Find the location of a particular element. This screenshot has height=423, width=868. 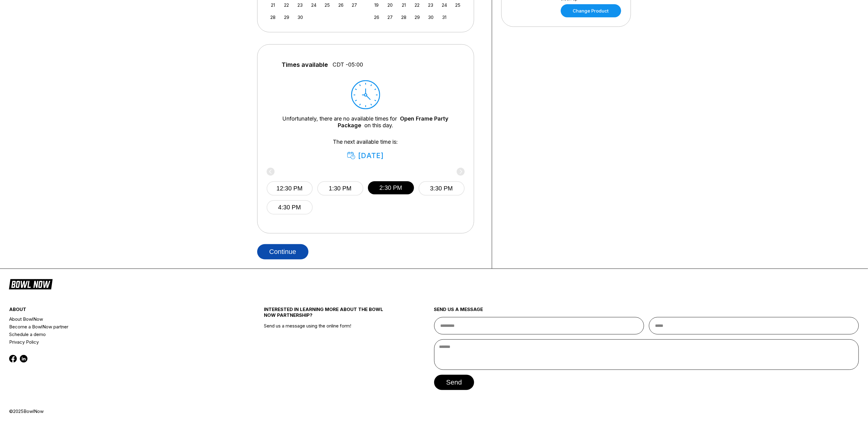

div: Choose Wednesday, October 29th, 2025 is located at coordinates (417, 17).